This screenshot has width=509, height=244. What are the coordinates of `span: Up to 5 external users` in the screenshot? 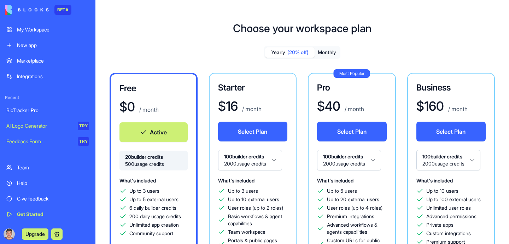 It's located at (154, 199).